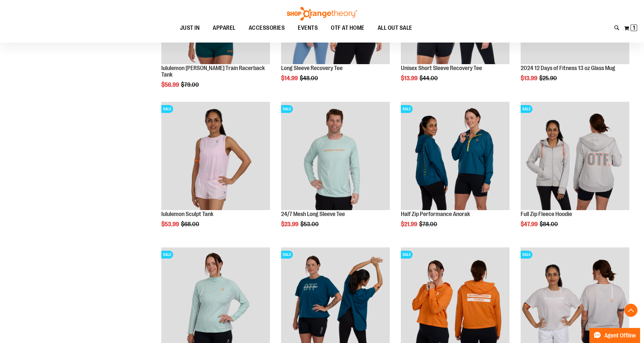  What do you see at coordinates (309, 78) in the screenshot?
I see `span: $48.00` at bounding box center [309, 78].